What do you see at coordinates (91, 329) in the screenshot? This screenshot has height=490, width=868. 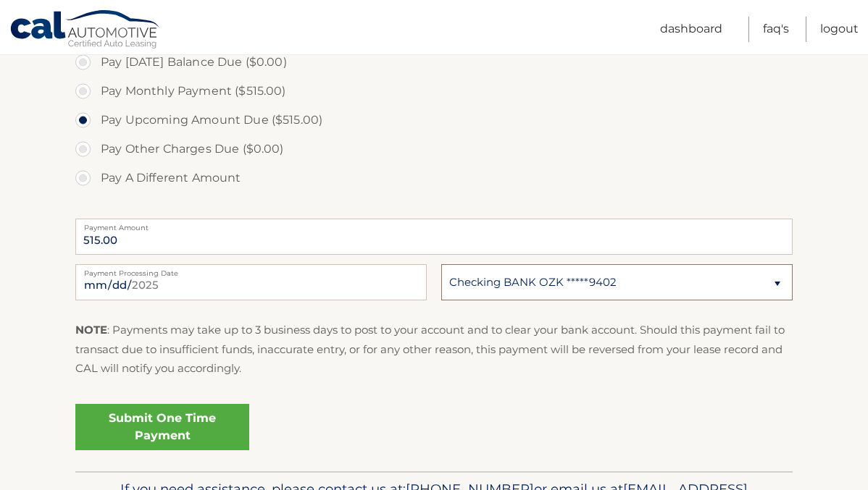 I see `strong: NOTE` at bounding box center [91, 329].